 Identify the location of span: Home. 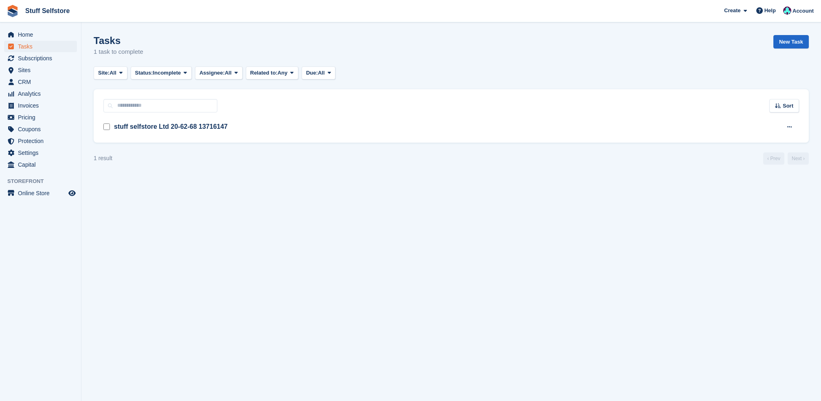
(42, 35).